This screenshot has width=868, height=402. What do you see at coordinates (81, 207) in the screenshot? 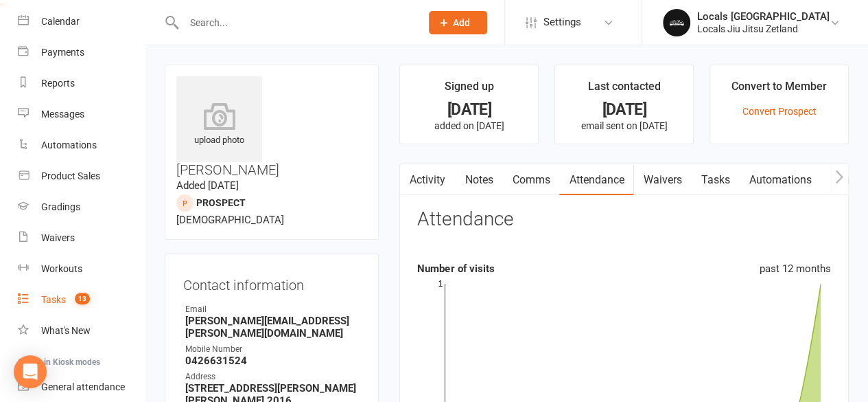
I see `a: Gradings` at bounding box center [81, 207].